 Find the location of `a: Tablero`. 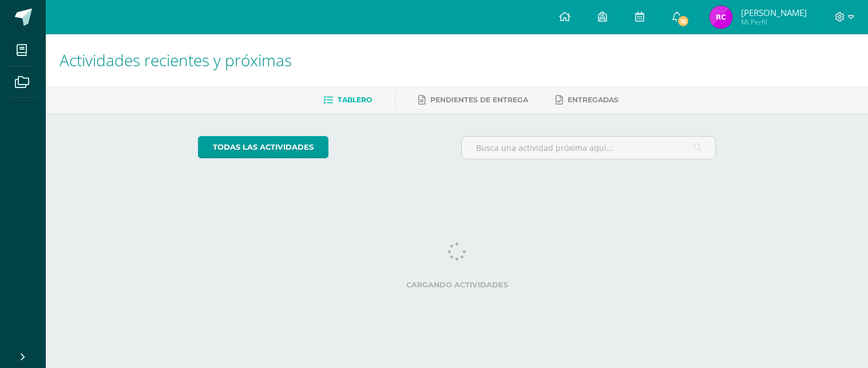

a: Tablero is located at coordinates (347, 100).